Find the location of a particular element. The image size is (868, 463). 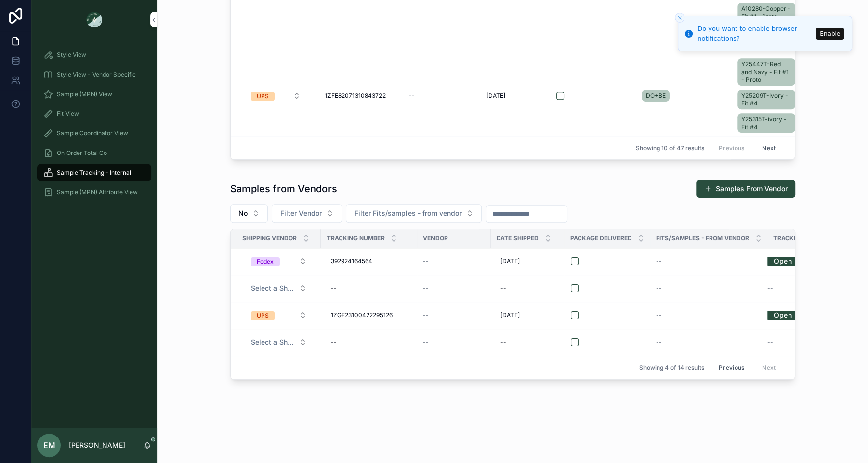

button: Close toast is located at coordinates (679, 18).